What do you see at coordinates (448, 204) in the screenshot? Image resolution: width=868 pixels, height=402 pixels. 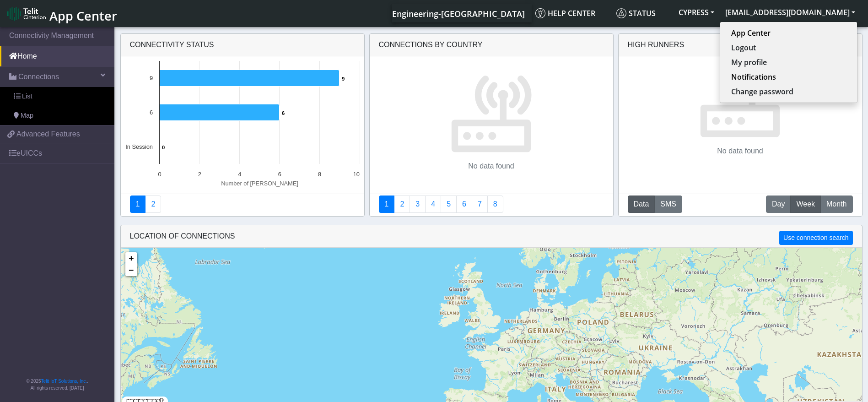 I see `a: Usage by Carrier` at bounding box center [448, 204].